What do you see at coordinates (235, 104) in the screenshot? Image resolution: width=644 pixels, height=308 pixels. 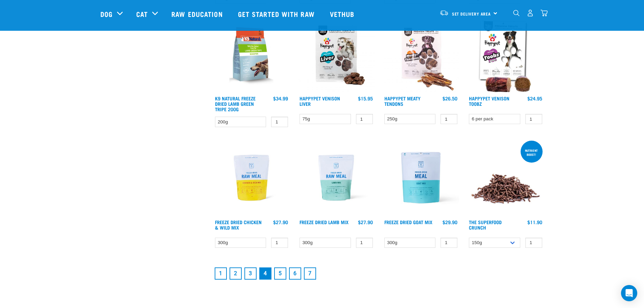 I see `a: K9 Natural Freeze Dried Lamb Green Tripe 200g` at bounding box center [235, 104].